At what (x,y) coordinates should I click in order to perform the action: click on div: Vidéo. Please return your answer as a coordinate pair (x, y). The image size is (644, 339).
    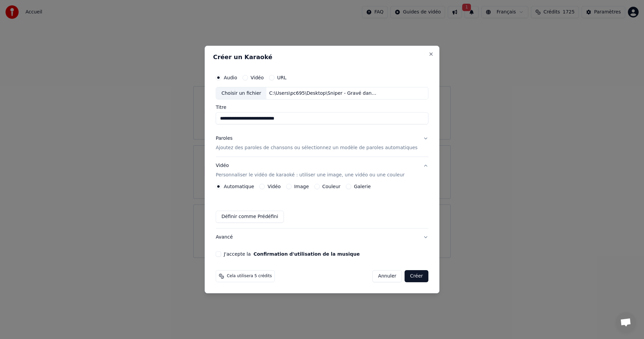
    Looking at the image, I should click on (310, 171).